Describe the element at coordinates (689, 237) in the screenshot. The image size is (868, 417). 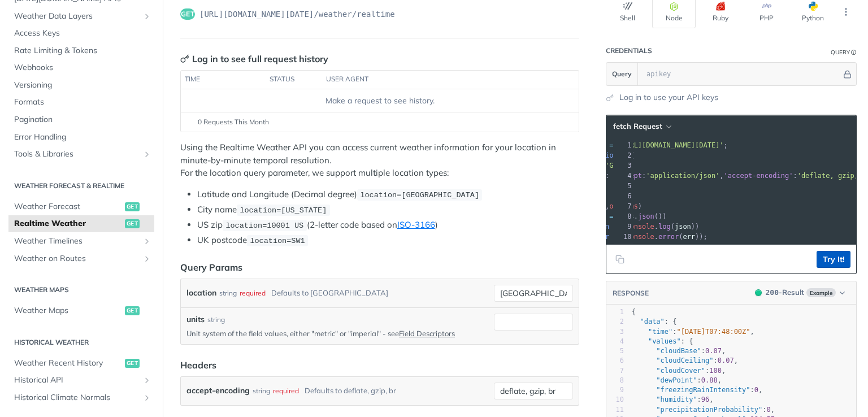
I see `span: err` at that location.